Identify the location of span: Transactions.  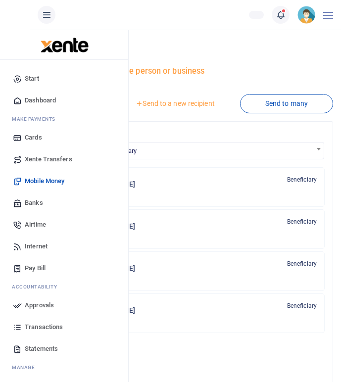
(44, 327).